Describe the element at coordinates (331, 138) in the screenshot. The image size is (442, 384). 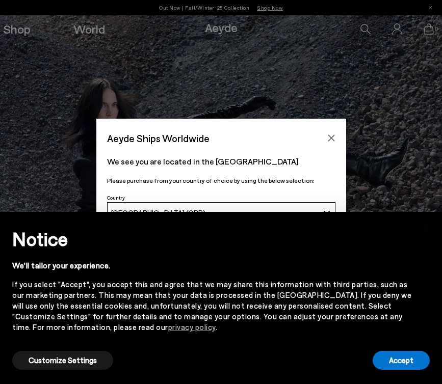
I see `button: Close` at that location.